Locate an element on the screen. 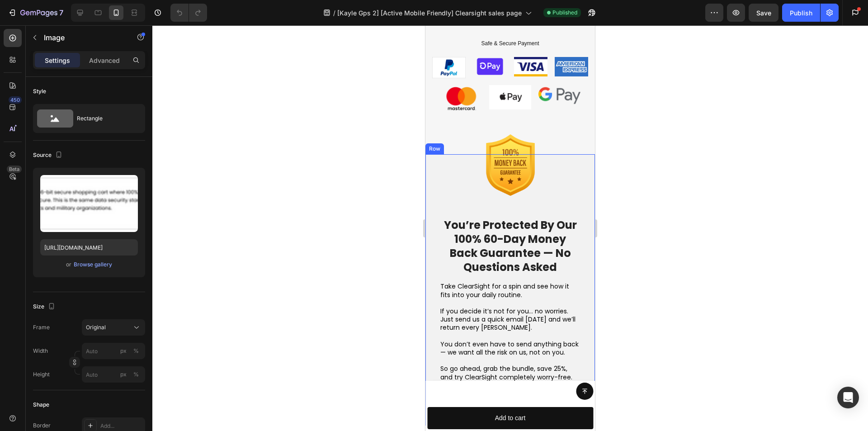 The width and height of the screenshot is (868, 431). div: Browse gallery is located at coordinates (93, 264).